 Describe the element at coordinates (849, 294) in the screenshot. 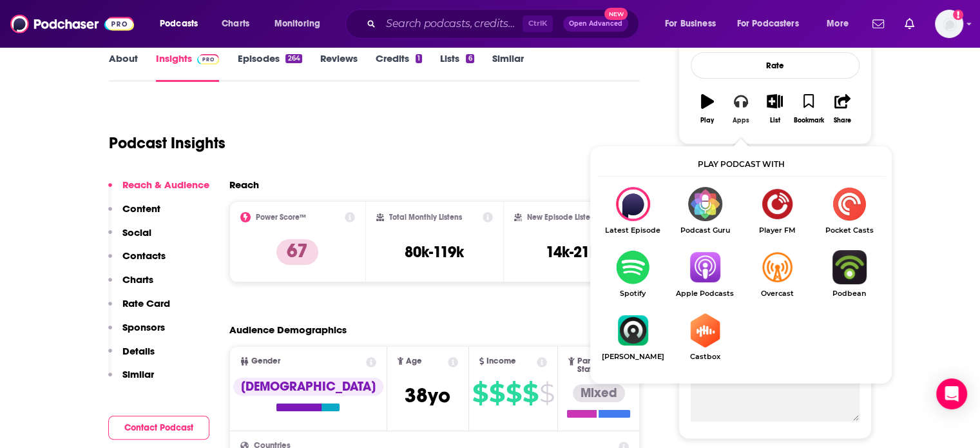

I see `span: Podbean` at that location.